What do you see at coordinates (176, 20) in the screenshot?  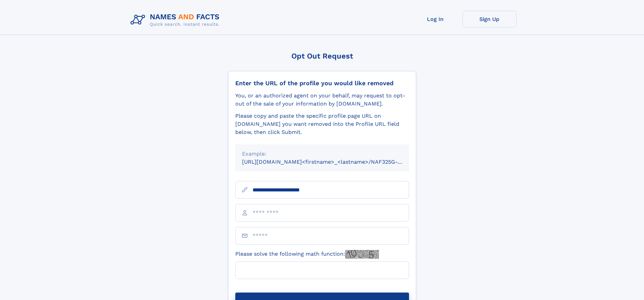 I see `img: Logo Names and Facts` at bounding box center [176, 20].